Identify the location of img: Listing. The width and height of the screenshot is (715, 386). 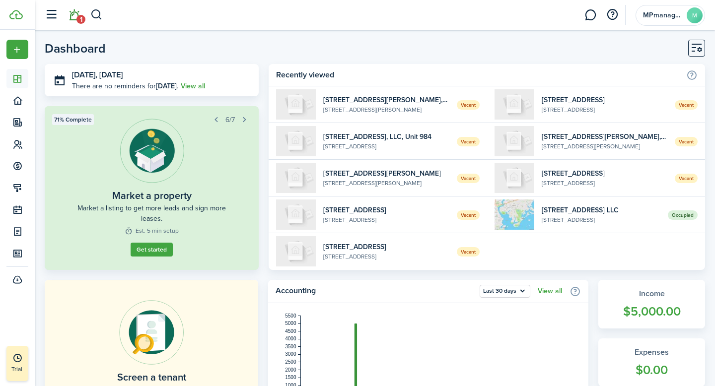
(152, 151).